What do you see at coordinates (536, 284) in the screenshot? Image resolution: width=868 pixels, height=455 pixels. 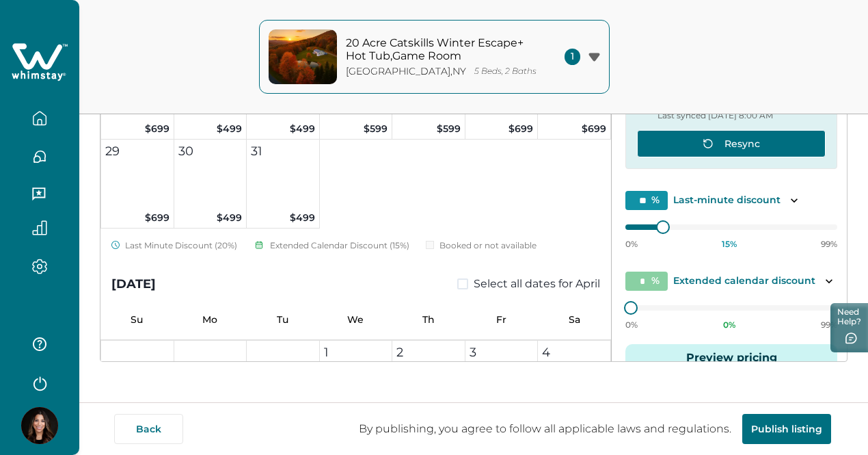 I see `span: Select all dates for April` at bounding box center [536, 284].